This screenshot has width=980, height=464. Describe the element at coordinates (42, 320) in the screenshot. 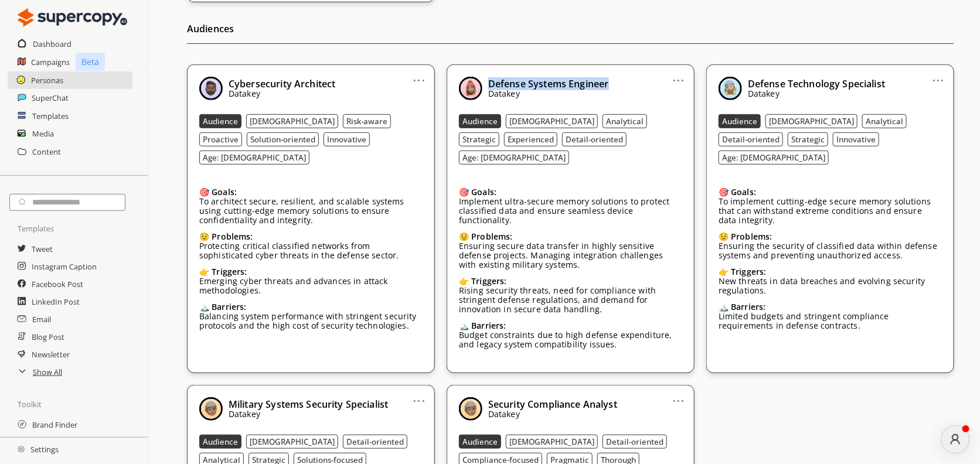

I see `a: Email` at that location.